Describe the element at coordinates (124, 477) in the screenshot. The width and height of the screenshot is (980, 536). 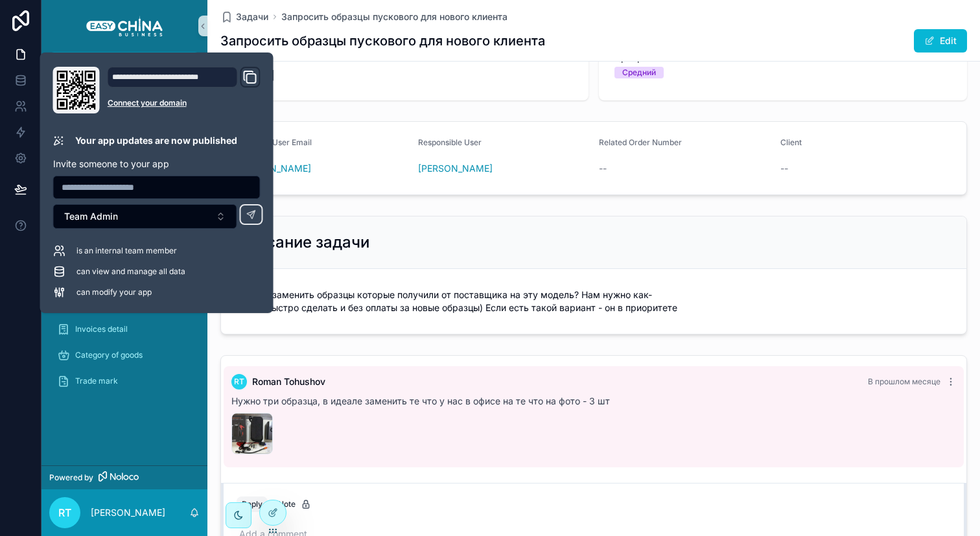
I see `a: Powered by` at that location.